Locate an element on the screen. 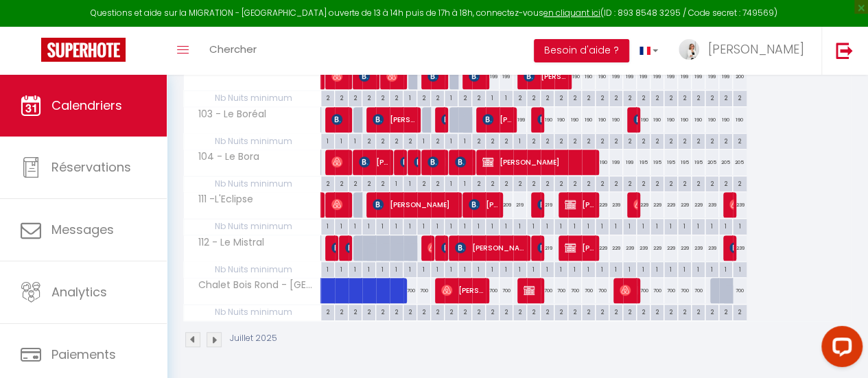 The image size is (868, 378). div: 209 is located at coordinates (507, 204).